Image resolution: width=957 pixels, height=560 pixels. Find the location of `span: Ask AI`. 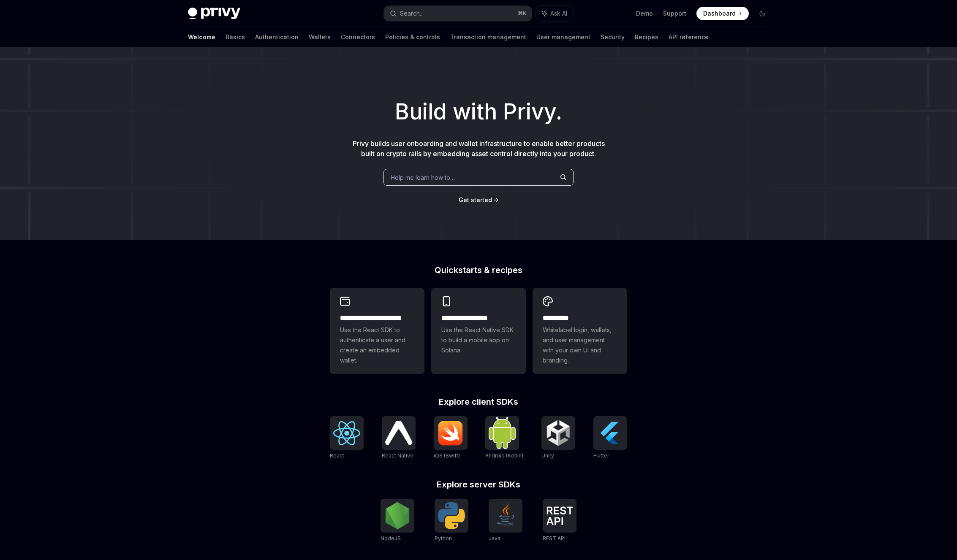

span: Ask AI is located at coordinates (558, 14).